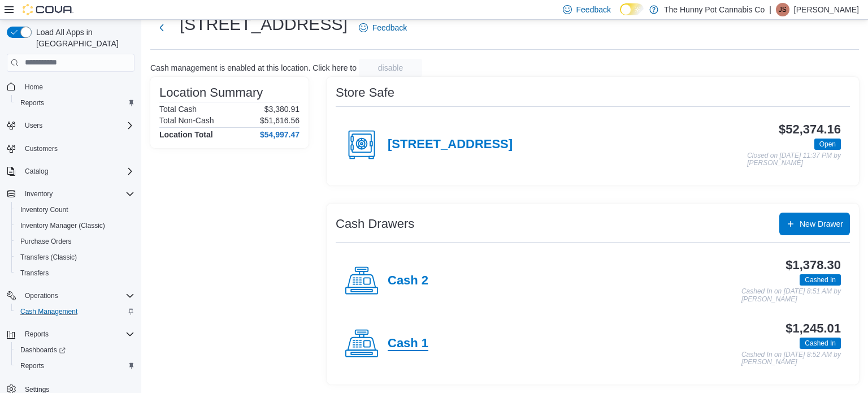 Image resolution: width=868 pixels, height=393 pixels. I want to click on p: Cash management is enabled at this location. Click here to, so click(253, 68).